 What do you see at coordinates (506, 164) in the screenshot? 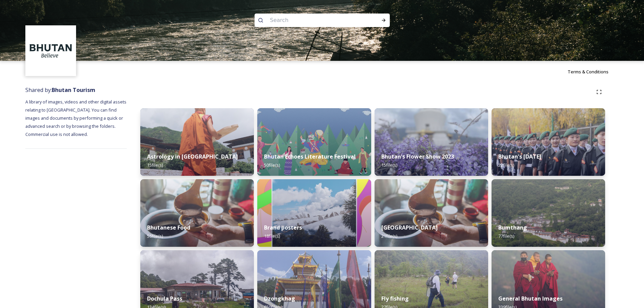
I see `span: 22 file(s)` at bounding box center [506, 164].